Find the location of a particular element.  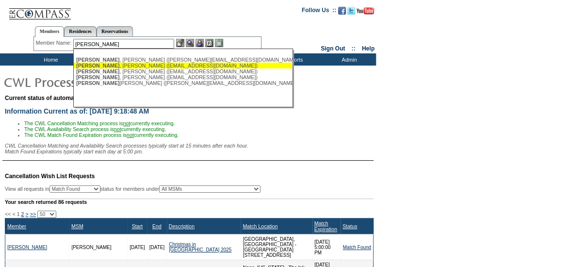

img: b_edit.gif is located at coordinates (180, 43).